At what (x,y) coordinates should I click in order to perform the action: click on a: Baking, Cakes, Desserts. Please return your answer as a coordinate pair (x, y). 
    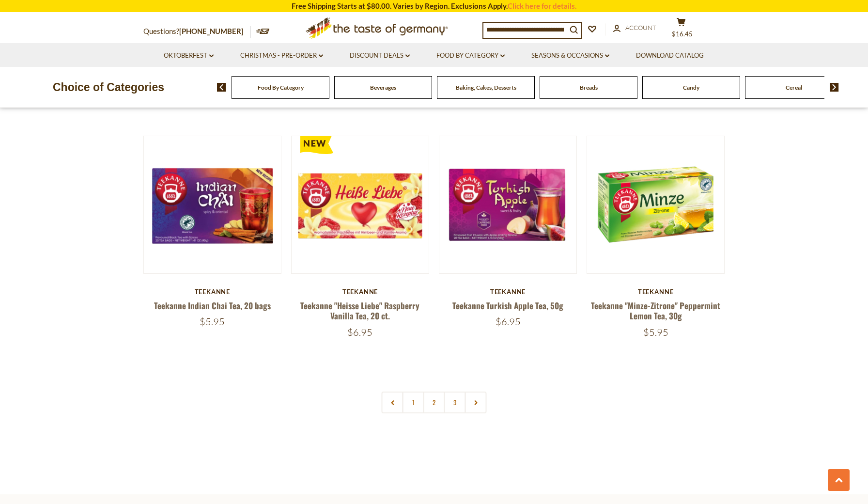
    Looking at the image, I should click on (486, 87).